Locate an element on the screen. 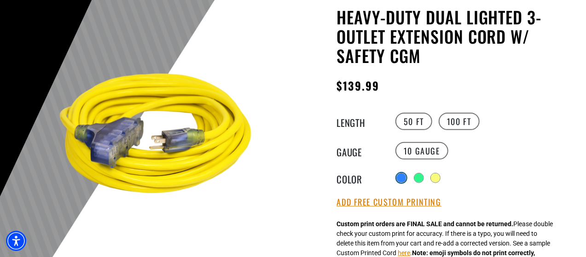  label: 50 FT is located at coordinates (413, 121).